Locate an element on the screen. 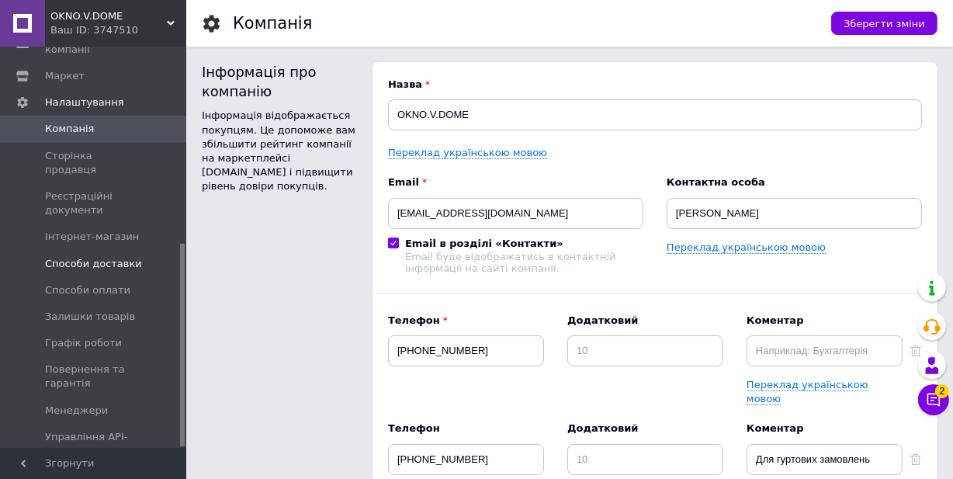  p: Замовлення до 500 гр.сплачеуться за реквізитами. is located at coordinates (266, 50).